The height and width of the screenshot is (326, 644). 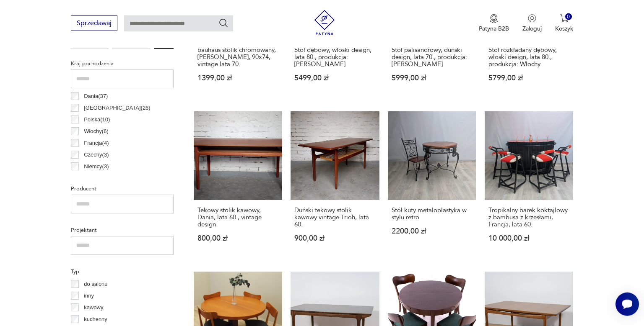 What do you see at coordinates (96, 143) in the screenshot?
I see `p: Francja ( 4 )` at bounding box center [96, 143].